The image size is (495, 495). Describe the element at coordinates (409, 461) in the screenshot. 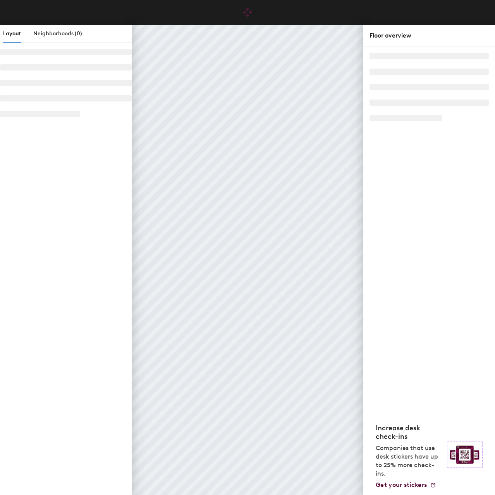

I see `p: Companies that use desk stickers have up to 25% more check-ins.` at that location.